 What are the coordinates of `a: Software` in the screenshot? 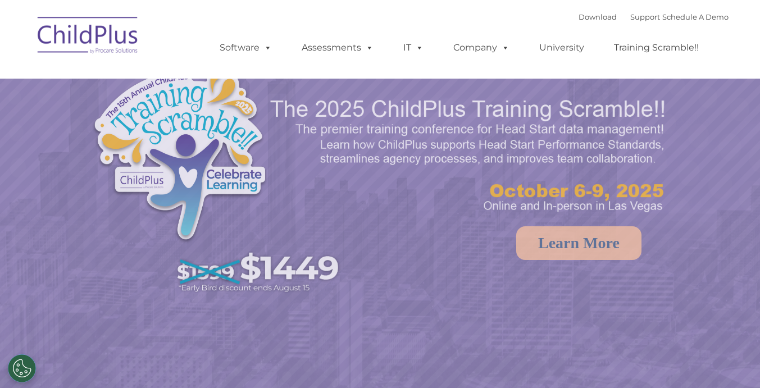 It's located at (246, 48).